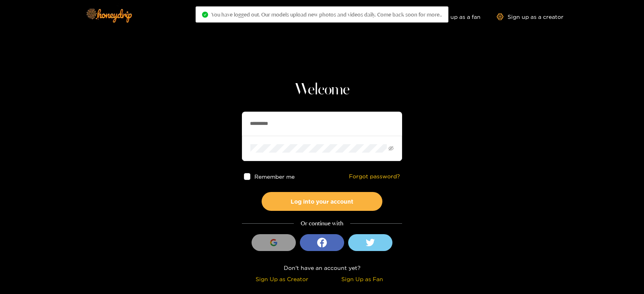  Describe the element at coordinates (375, 177) in the screenshot. I see `a: Forgot password?` at that location.